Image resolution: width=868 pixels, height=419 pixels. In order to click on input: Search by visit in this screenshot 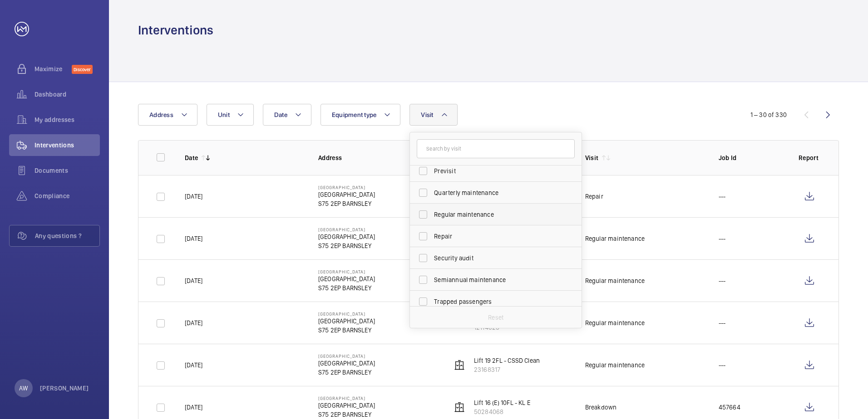, I will do `click(496, 149)`.